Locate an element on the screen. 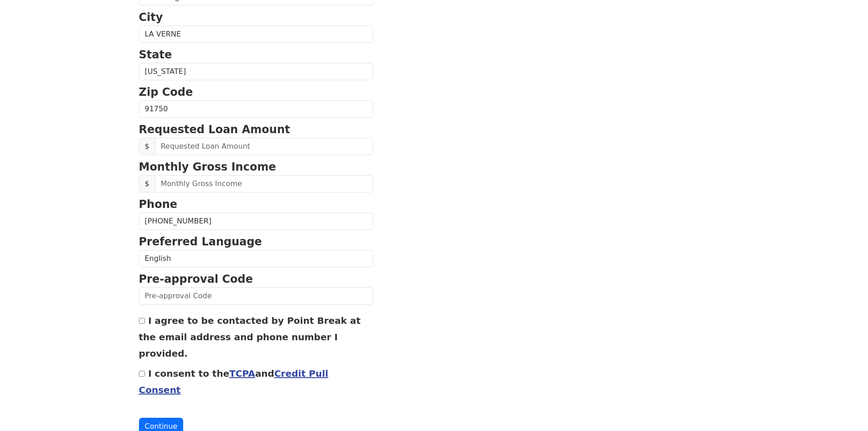 This screenshot has height=431, width=868. strong: Requested Loan Amount is located at coordinates (215, 130).